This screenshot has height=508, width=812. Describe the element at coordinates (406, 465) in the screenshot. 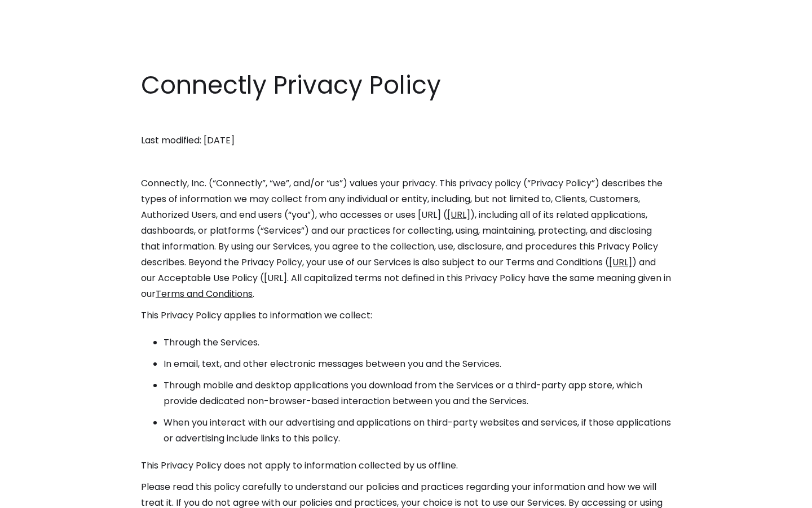

I see `p: This Privacy Policy does not apply to information collected by us offline.` at that location.